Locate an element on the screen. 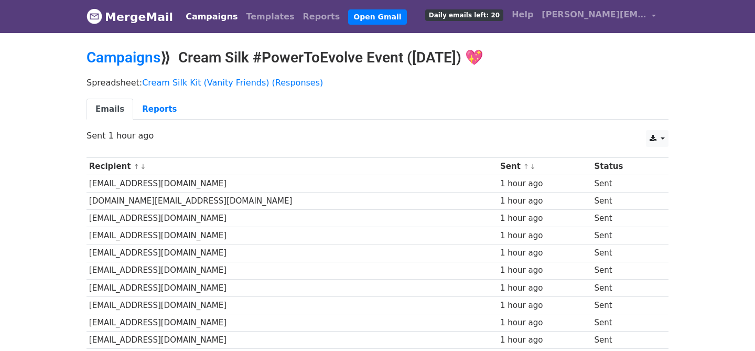  p: Sent 1 hour ago is located at coordinates (378, 135).